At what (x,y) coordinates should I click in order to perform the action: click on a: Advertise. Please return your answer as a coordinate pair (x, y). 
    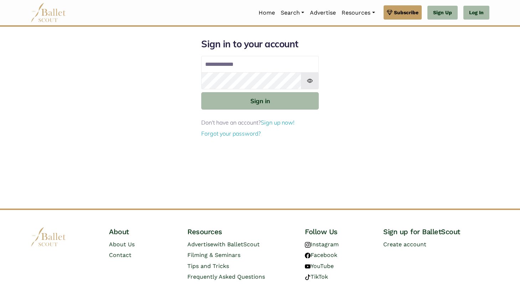
    Looking at the image, I should click on (323, 13).